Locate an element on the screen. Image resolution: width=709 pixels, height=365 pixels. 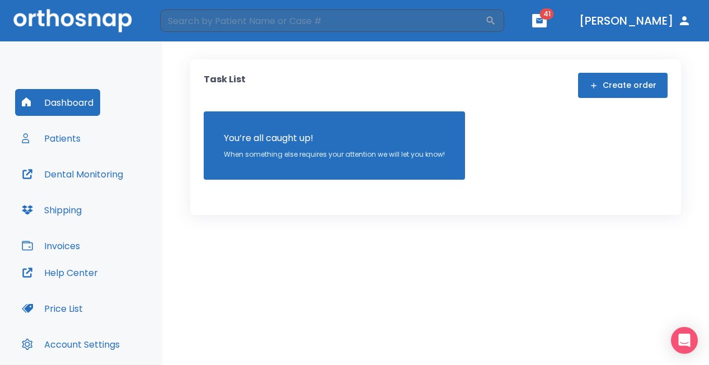
button: Dental Monitoring is located at coordinates (72, 174).